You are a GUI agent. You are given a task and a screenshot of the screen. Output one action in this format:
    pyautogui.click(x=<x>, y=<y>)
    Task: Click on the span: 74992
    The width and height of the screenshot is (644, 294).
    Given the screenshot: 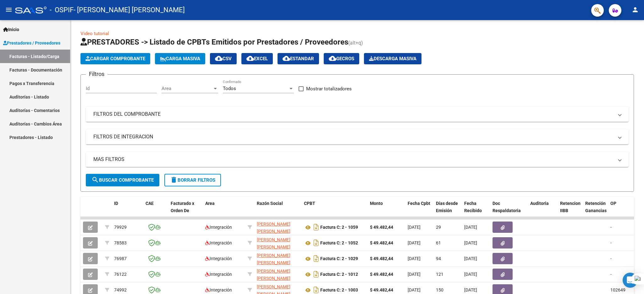 What is the action you would take?
    pyautogui.click(x=120, y=290)
    